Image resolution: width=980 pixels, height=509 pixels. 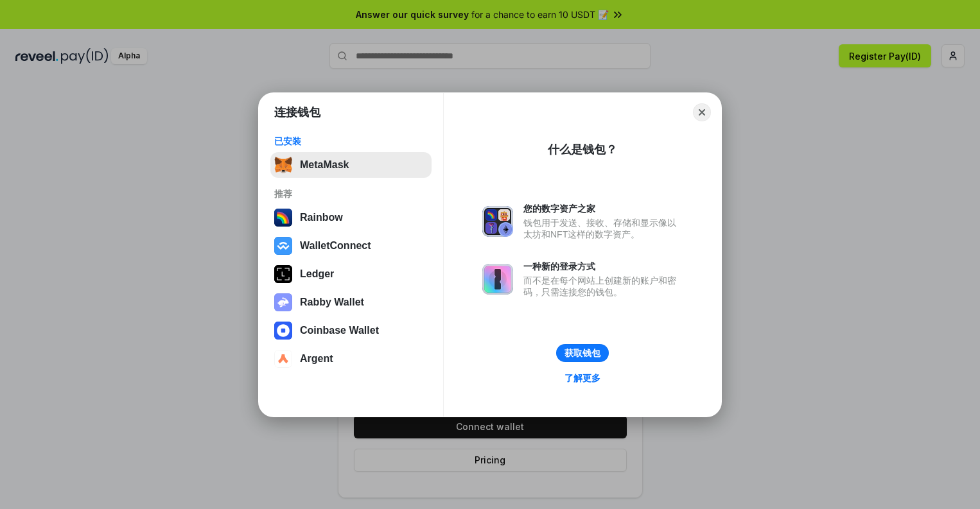 What do you see at coordinates (317, 359) in the screenshot?
I see `div: Argent` at bounding box center [317, 359].